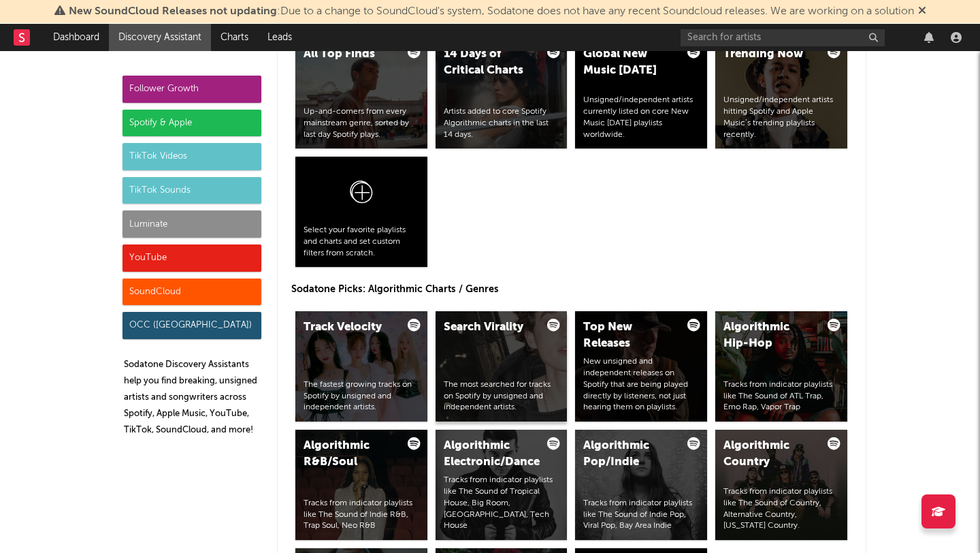 The height and width of the screenshot is (553, 980). What do you see at coordinates (362, 485) in the screenshot?
I see `a: Algorithmic R&B/SoulTracks from indicator playlists like The Sound of Indie R&B, Trap Soul, Neo R&B` at bounding box center [362, 485].